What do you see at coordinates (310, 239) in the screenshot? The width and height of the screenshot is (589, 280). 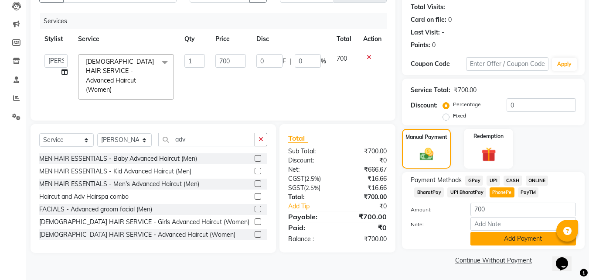 I see `div: Balance :` at bounding box center [310, 239].